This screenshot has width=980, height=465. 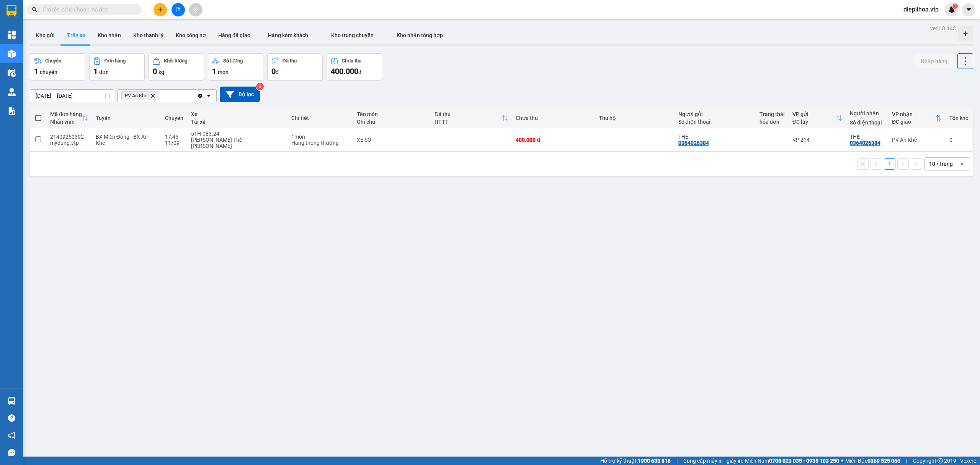 I want to click on button: plus, so click(x=160, y=9).